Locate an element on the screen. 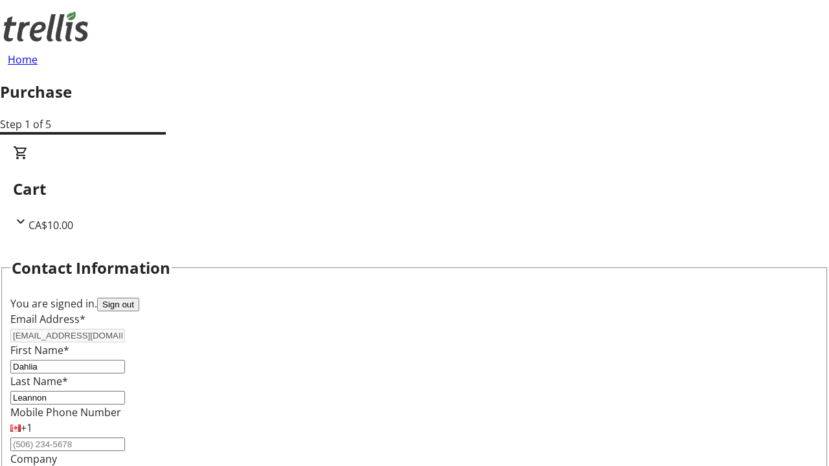 This screenshot has width=829, height=466. label: Company is located at coordinates (34, 459).